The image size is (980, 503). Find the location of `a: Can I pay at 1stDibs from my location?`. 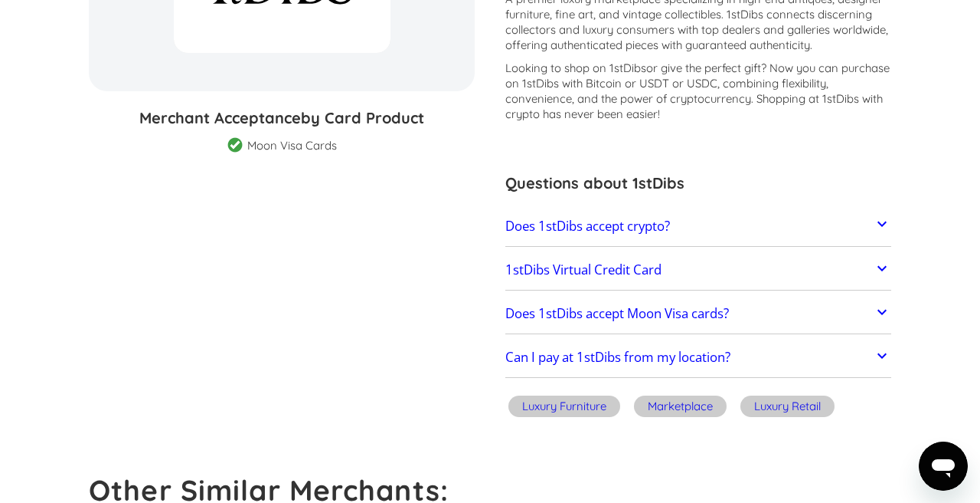

a: Can I pay at 1stDibs from my location? is located at coordinates (698, 358).